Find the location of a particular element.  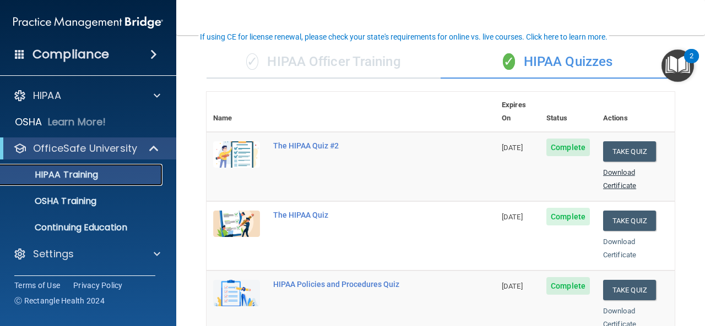

span: Ⓒ Rectangle Health 2024 is located at coordinates (59, 301).